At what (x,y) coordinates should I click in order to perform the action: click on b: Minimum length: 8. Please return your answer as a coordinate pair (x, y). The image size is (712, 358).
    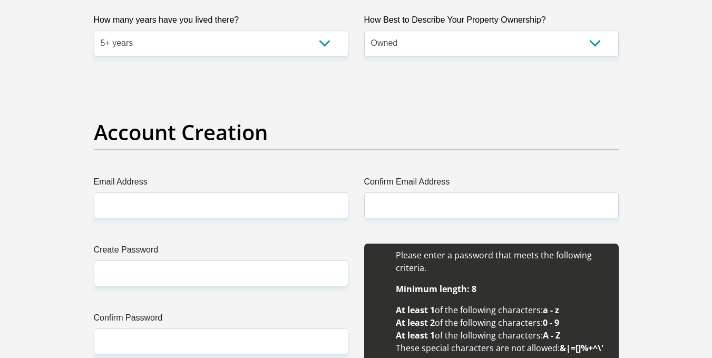
    Looking at the image, I should click on (436, 289).